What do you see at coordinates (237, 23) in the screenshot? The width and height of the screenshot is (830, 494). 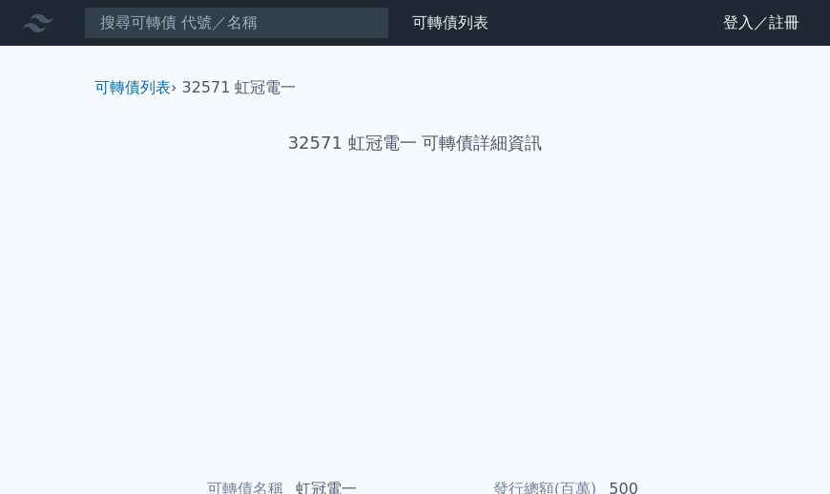 I see `input: 搜尋可轉債 代號／名稱` at bounding box center [237, 23].